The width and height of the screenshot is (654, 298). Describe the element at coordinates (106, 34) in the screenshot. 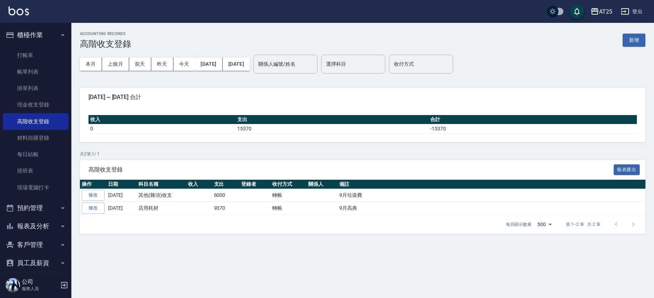

I see `h2: ACCOUNTING RECORDS` at that location.